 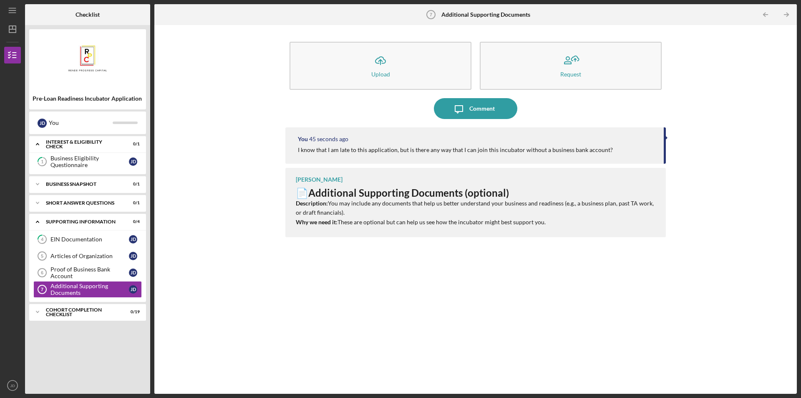 I want to click on strong: Why we need it:, so click(x=317, y=222).